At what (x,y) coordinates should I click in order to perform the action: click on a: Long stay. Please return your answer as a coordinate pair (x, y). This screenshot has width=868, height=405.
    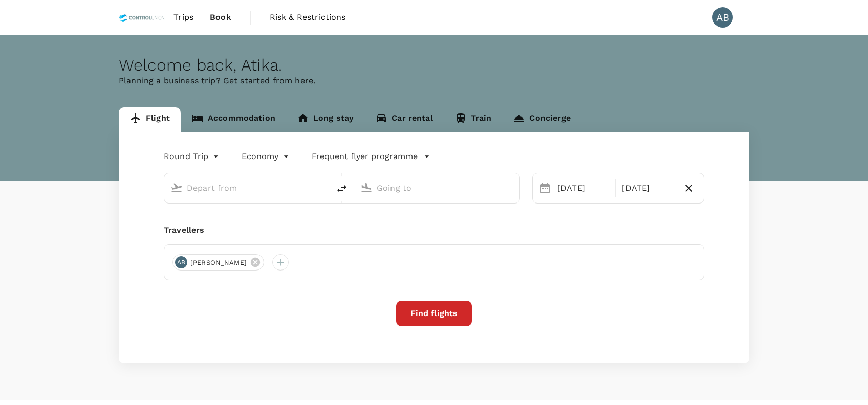
    Looking at the image, I should click on (325, 119).